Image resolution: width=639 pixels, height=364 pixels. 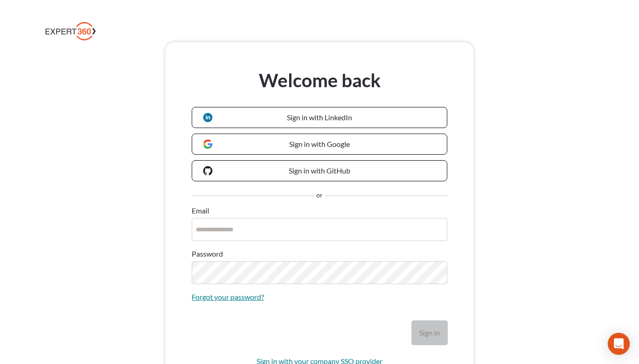 I want to click on img: Expert 360 Logo, so click(x=70, y=31).